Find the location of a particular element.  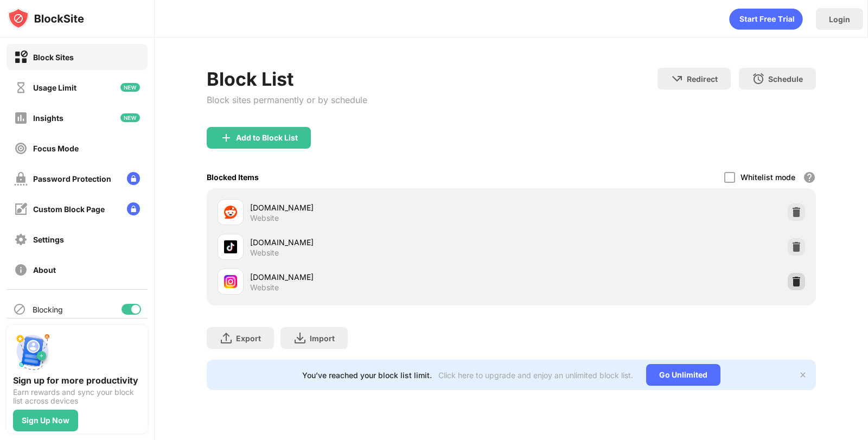

div: Blocking is located at coordinates (48, 309).